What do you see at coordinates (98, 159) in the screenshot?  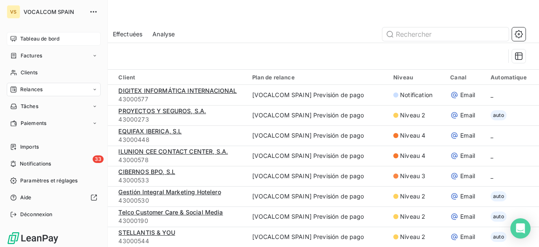 I see `span: 33` at bounding box center [98, 159].